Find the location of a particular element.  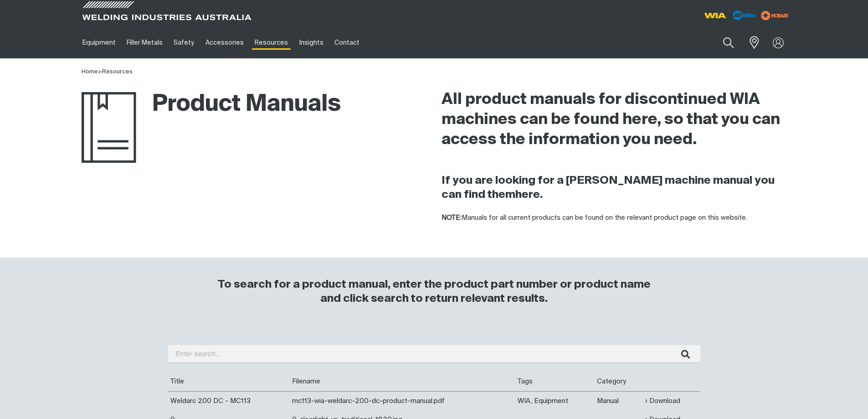

a: here. is located at coordinates (529, 194).